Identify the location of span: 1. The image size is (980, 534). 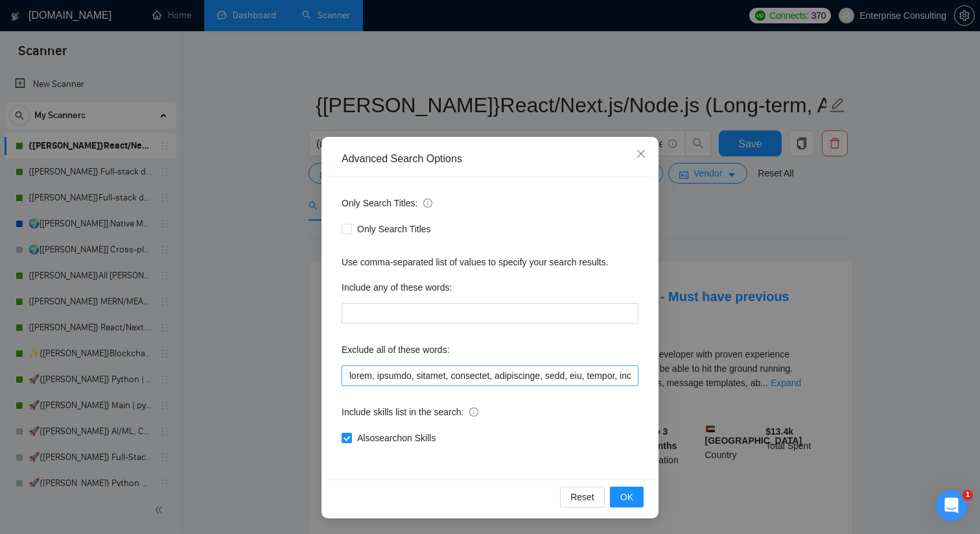
(968, 495).